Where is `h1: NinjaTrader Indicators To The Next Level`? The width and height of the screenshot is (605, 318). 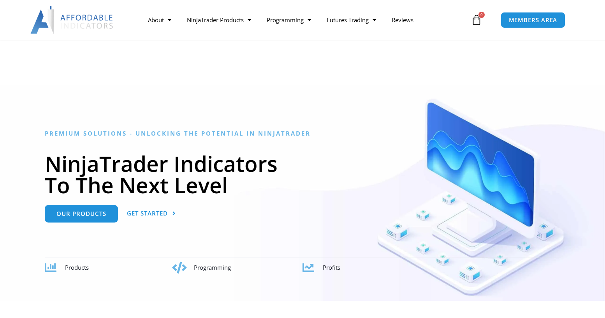 h1: NinjaTrader Indicators To The Next Level is located at coordinates (303, 174).